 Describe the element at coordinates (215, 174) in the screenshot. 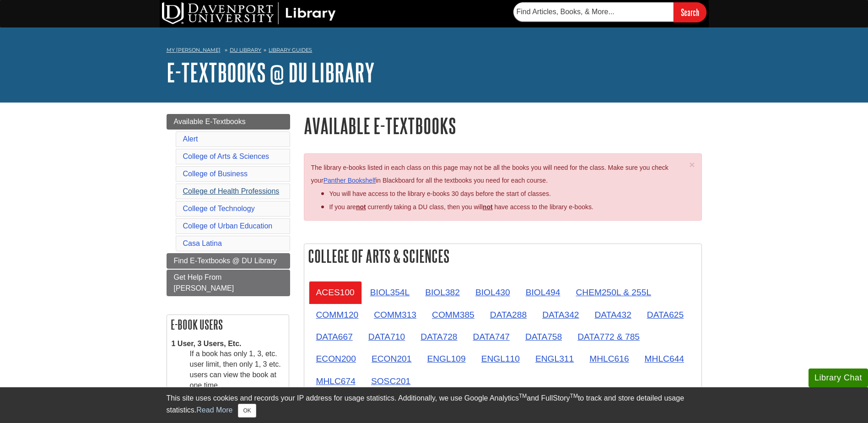

I see `a: College of Business` at that location.